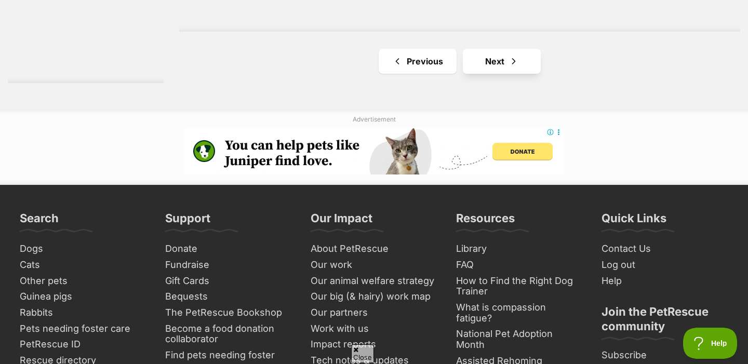 This screenshot has width=748, height=364. Describe the element at coordinates (665, 356) in the screenshot. I see `a: Subscribe` at that location.